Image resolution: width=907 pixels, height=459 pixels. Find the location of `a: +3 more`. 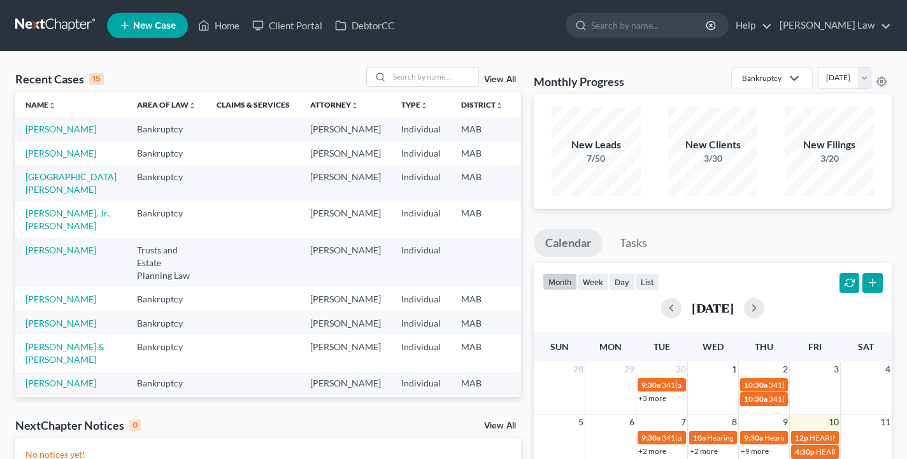

a: +3 more is located at coordinates (653, 398).